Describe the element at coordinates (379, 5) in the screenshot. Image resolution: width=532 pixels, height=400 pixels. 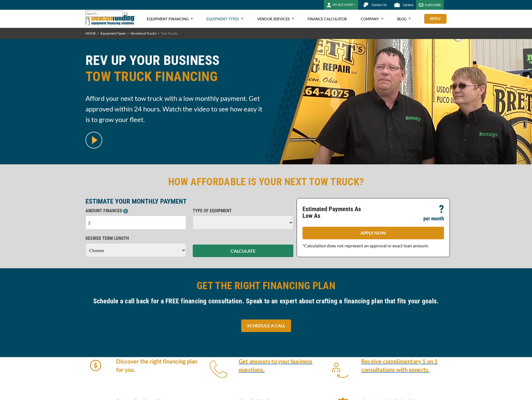
I see `span: Contact Us` at that location.